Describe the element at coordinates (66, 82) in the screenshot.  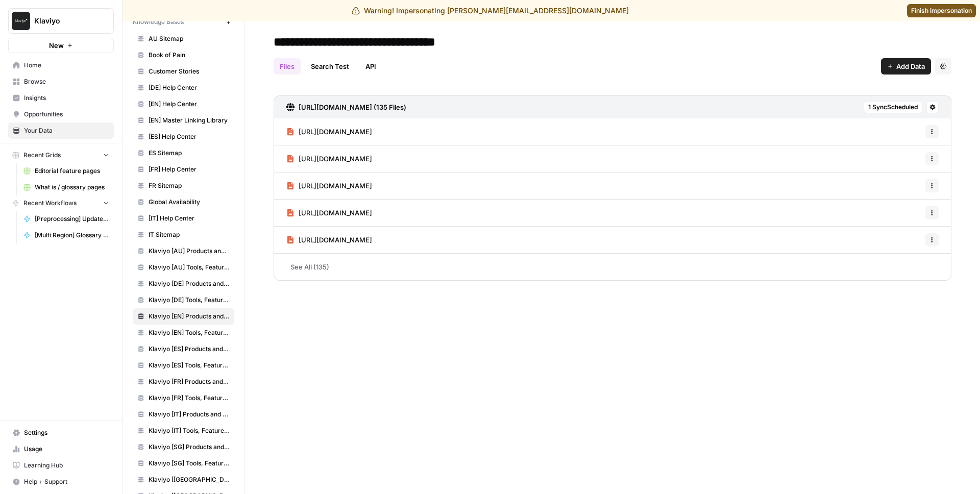
I see `span: Browse` at that location.